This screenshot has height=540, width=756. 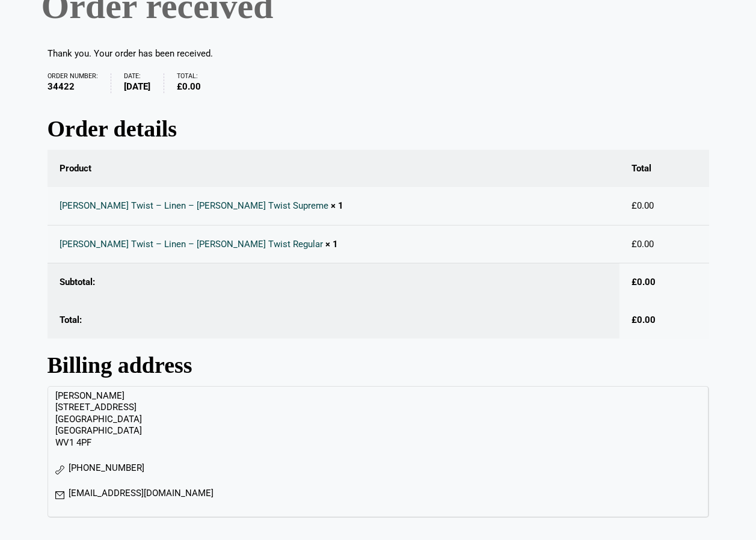 What do you see at coordinates (378, 365) in the screenshot?
I see `h2: Billing address` at bounding box center [378, 365].